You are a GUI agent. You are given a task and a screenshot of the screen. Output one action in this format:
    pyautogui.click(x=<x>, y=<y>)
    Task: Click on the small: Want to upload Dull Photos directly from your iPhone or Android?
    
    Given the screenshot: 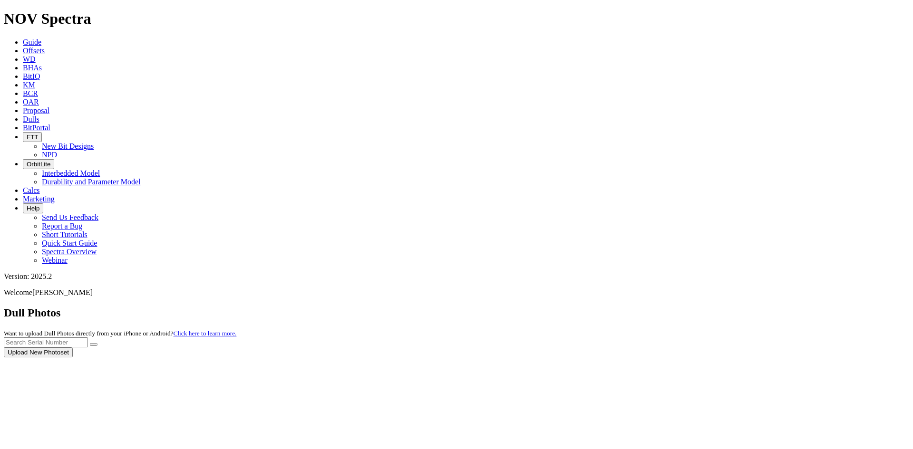 What is the action you would take?
    pyautogui.click(x=120, y=333)
    